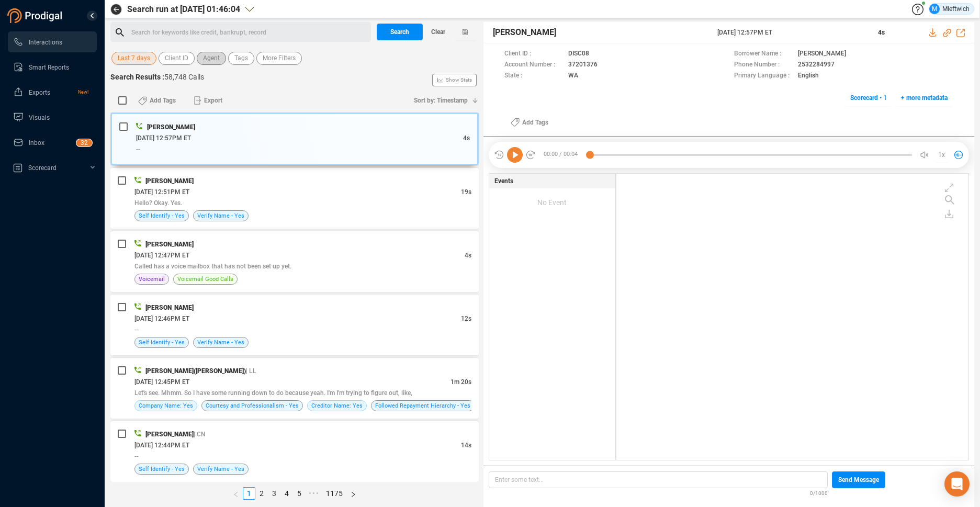  Describe the element at coordinates (795, 318) in the screenshot. I see `div: grid` at that location.